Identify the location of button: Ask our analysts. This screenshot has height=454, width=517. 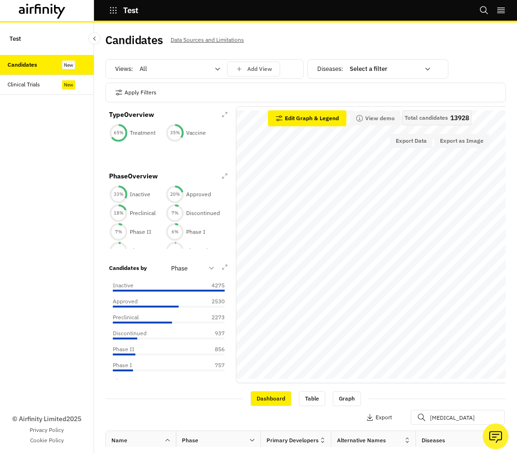
(495, 436).